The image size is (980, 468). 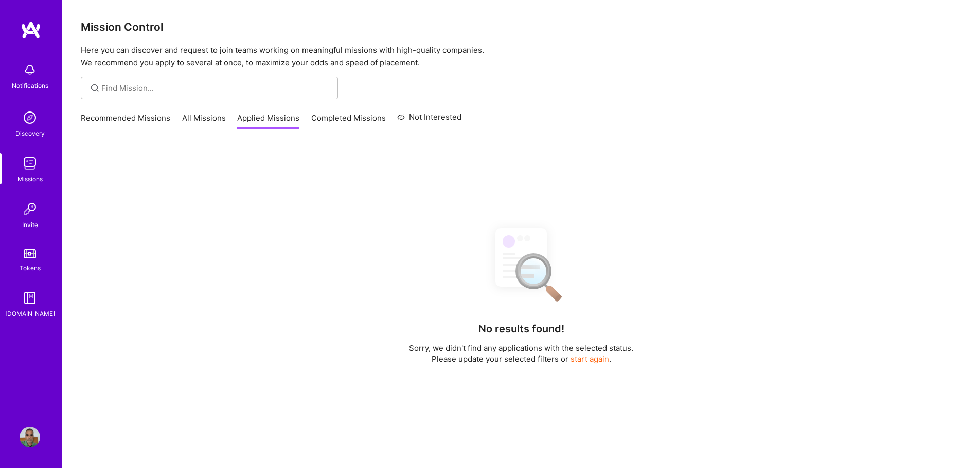 What do you see at coordinates (268, 121) in the screenshot?
I see `a: Applied Missions` at bounding box center [268, 121].